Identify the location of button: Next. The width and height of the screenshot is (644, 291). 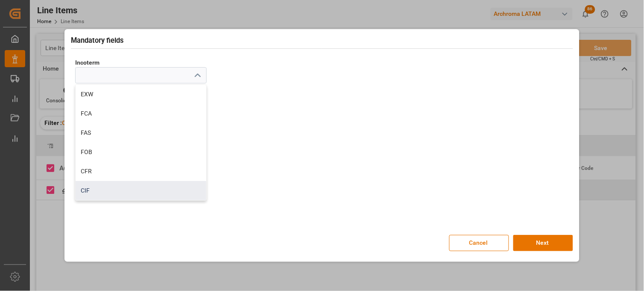
(543, 243).